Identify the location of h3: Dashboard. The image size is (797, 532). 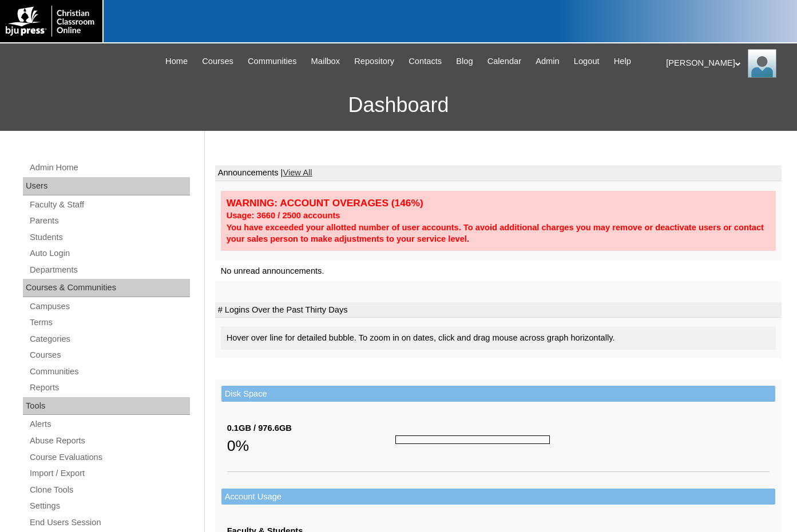
(398, 105).